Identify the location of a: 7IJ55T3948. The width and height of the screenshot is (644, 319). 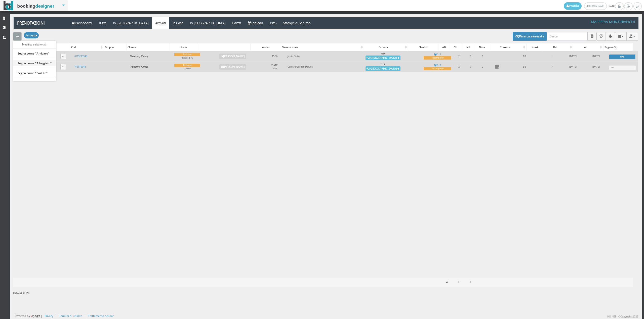
(80, 66).